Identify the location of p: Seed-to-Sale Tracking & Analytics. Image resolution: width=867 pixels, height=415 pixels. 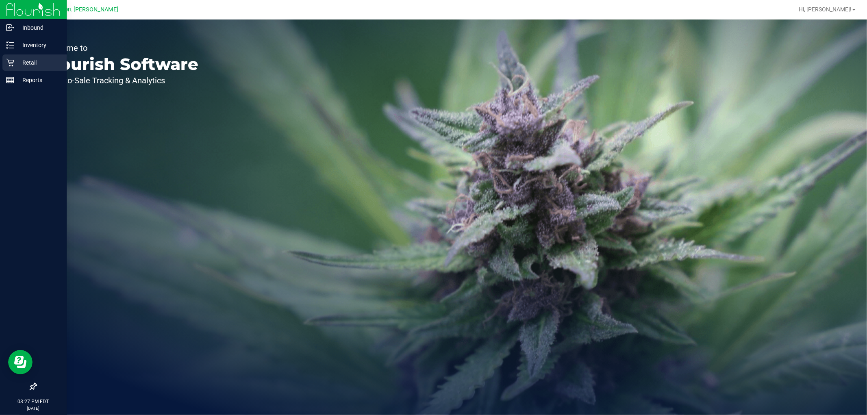
(121, 80).